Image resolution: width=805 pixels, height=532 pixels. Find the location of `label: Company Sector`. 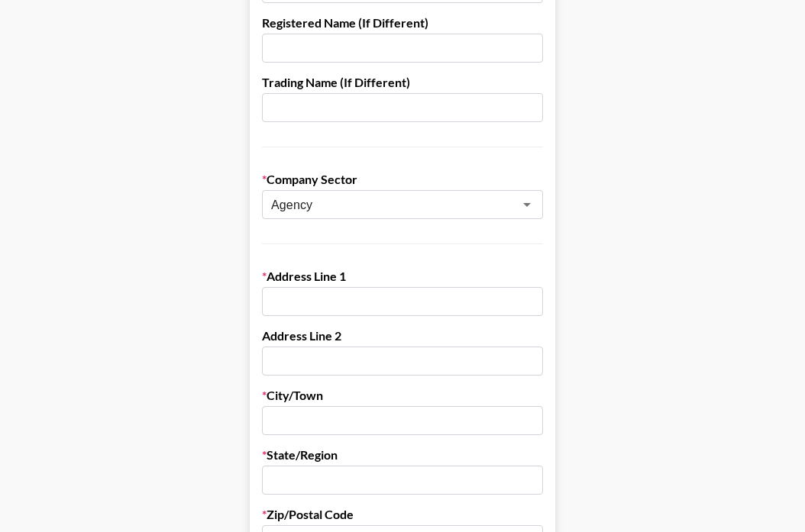

label: Company Sector is located at coordinates (402, 179).